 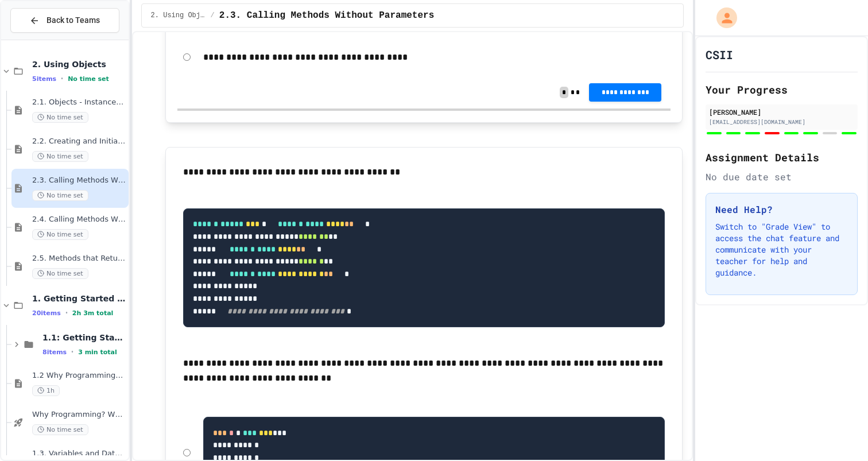 I want to click on h1: CSII, so click(x=720, y=55).